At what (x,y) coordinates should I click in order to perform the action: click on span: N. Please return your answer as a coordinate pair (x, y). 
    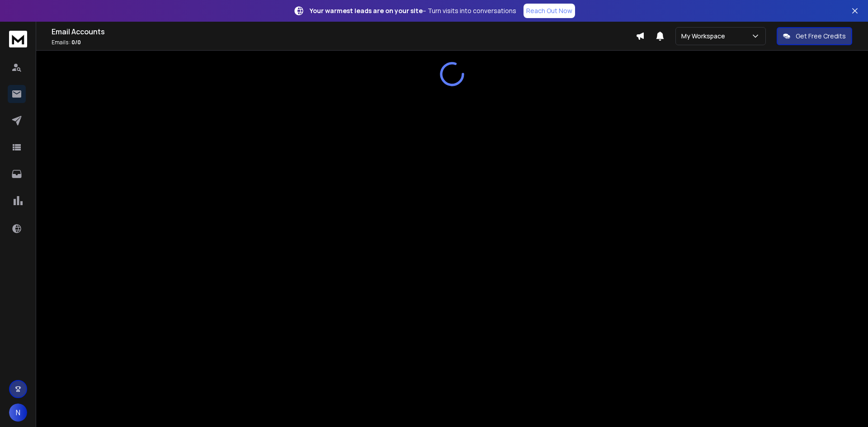
    Looking at the image, I should click on (18, 413).